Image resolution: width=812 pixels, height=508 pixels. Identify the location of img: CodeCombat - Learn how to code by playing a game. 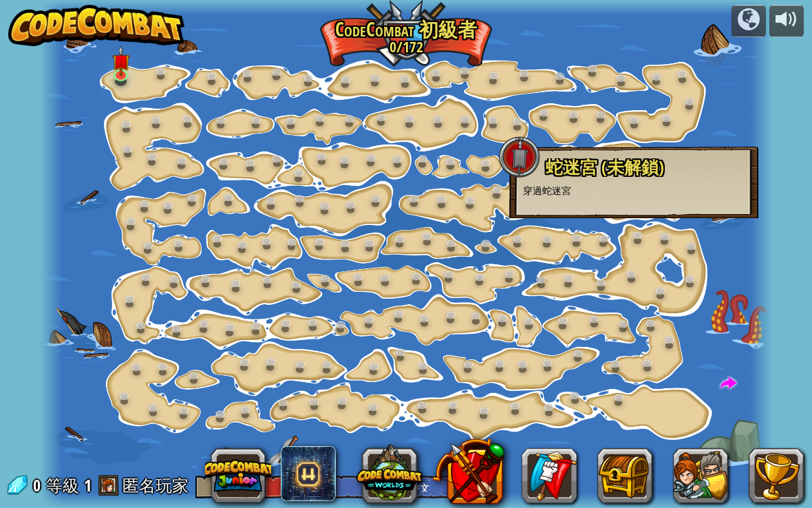
(96, 25).